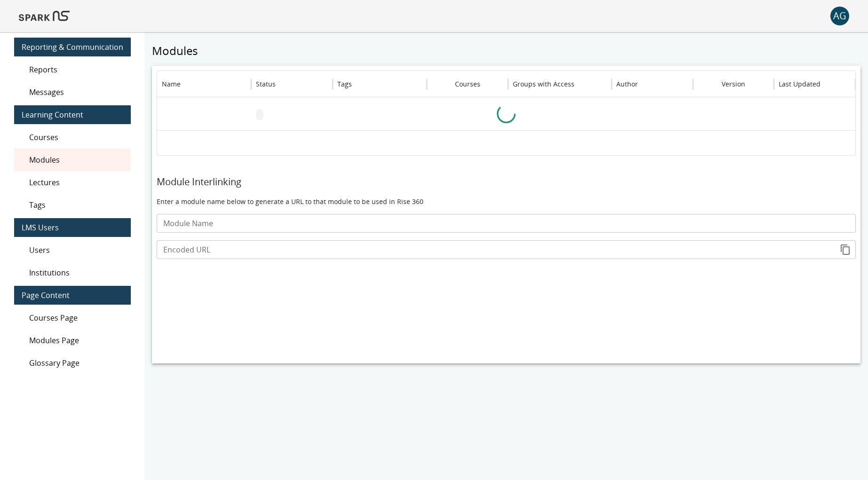  What do you see at coordinates (840, 16) in the screenshot?
I see `button: account of current user` at bounding box center [840, 16].